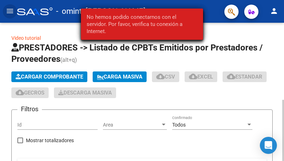 This screenshot has height=161, width=284. I want to click on div: Open Intercom Messenger, so click(269, 145).